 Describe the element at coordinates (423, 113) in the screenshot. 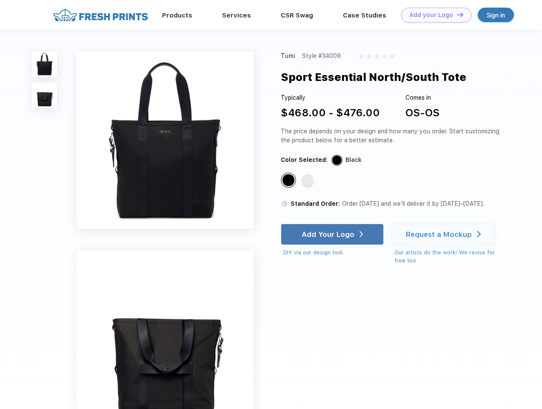

I see `div: OS-OS` at that location.